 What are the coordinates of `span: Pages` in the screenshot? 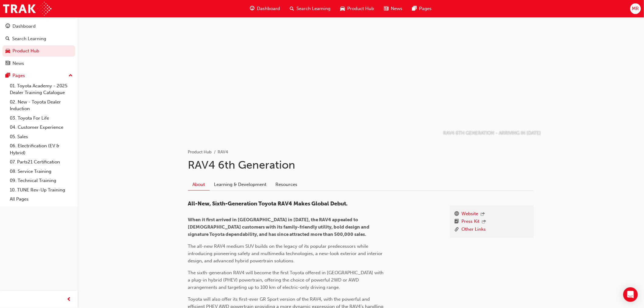 It's located at (425, 9).